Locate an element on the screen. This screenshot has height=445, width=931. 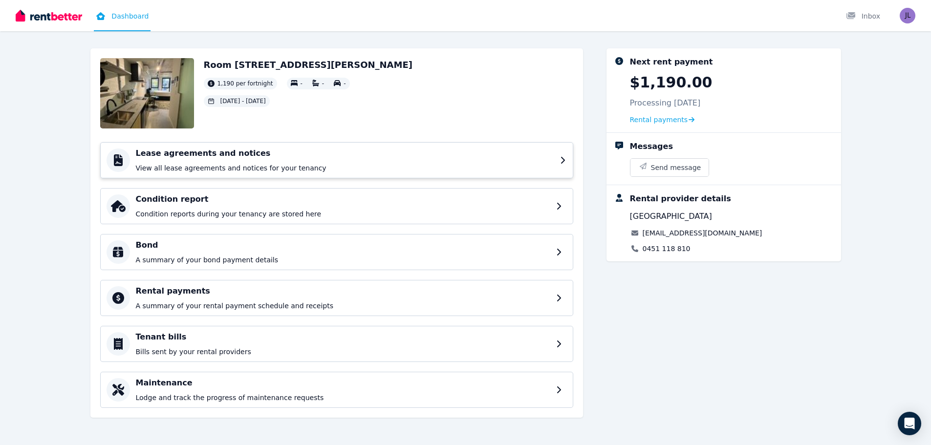
p: A summary of your bond payment details is located at coordinates (343, 260).